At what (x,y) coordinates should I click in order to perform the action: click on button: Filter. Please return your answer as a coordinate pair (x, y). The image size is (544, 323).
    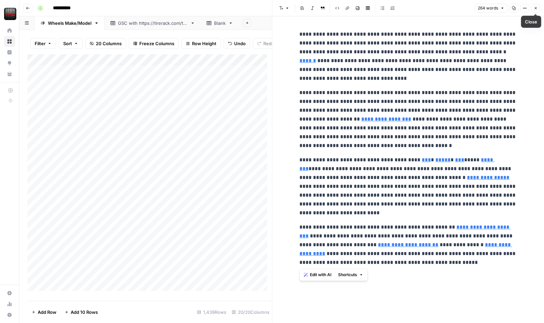
    Looking at the image, I should click on (43, 43).